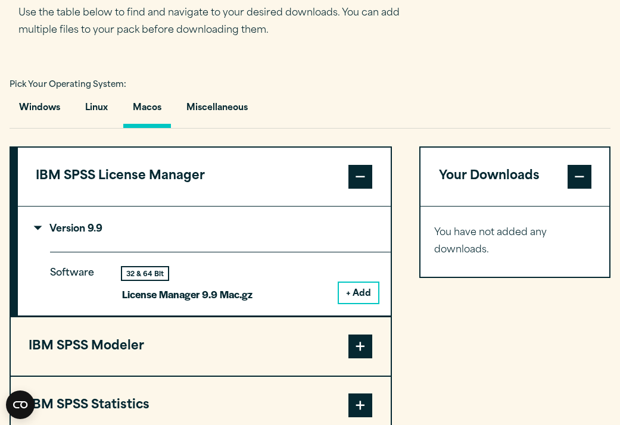 Image resolution: width=620 pixels, height=425 pixels. Describe the element at coordinates (77, 279) in the screenshot. I see `p: Software` at that location.